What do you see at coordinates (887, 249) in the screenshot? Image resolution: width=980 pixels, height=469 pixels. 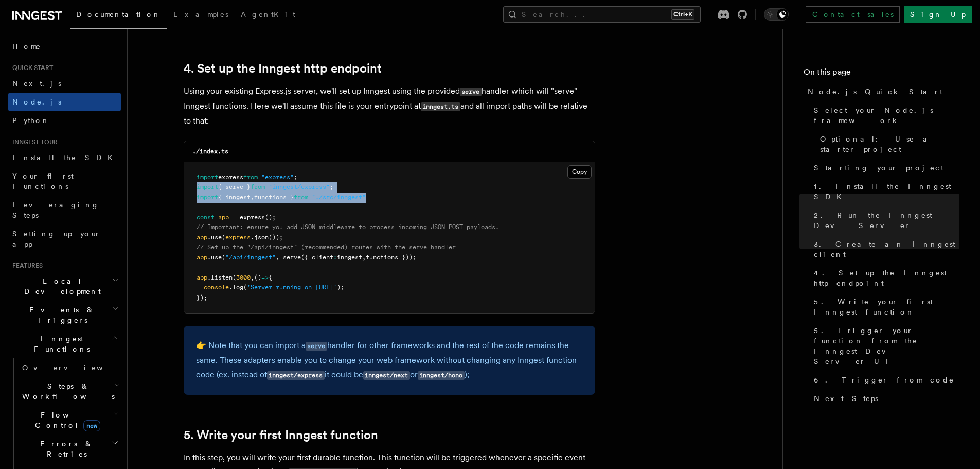 I see `span: 3. Create an Inngest client` at bounding box center [887, 249].